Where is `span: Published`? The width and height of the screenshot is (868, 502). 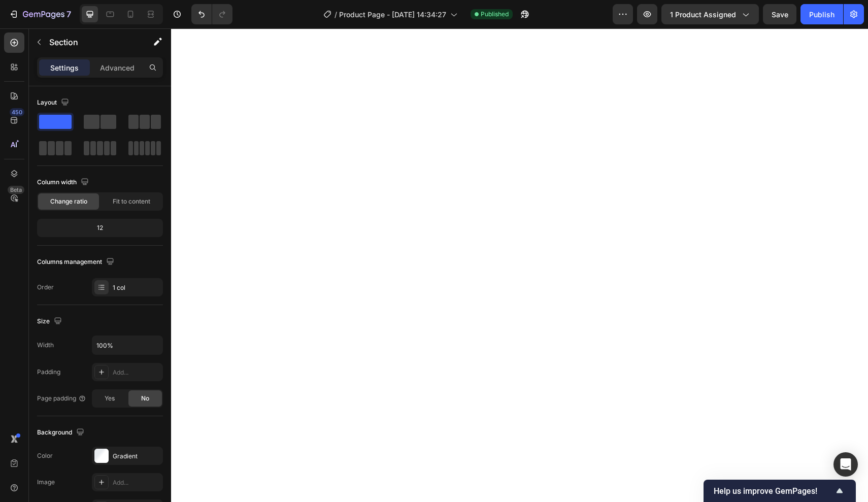 span: Published is located at coordinates (494, 14).